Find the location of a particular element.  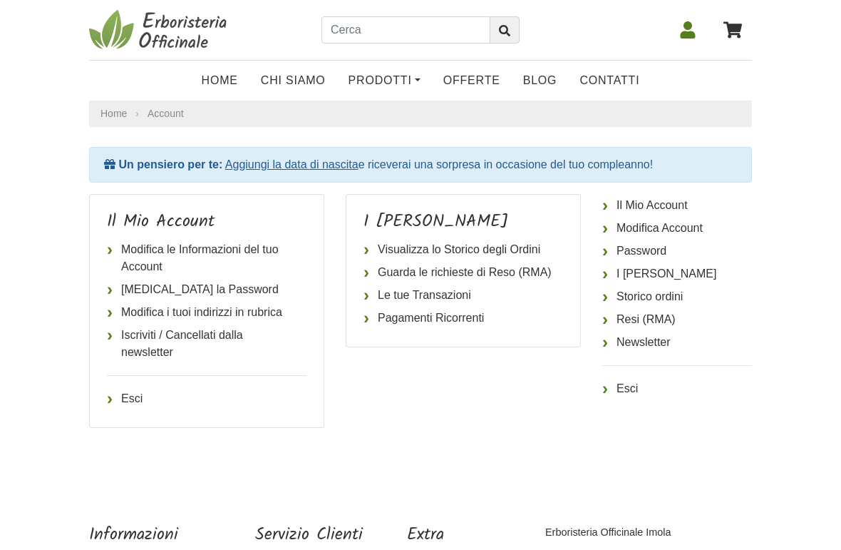

img: Erboristeria Officinale is located at coordinates (160, 30).